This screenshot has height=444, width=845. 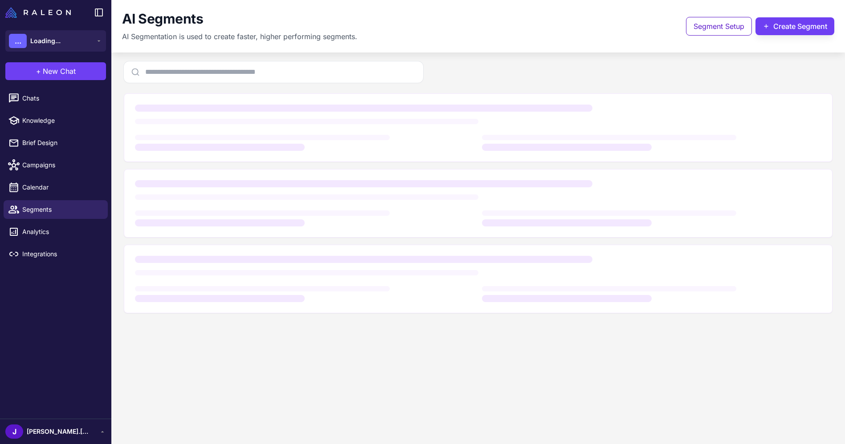 I want to click on p: AI Segmentation is used to create faster, higher performing segments., so click(x=240, y=37).